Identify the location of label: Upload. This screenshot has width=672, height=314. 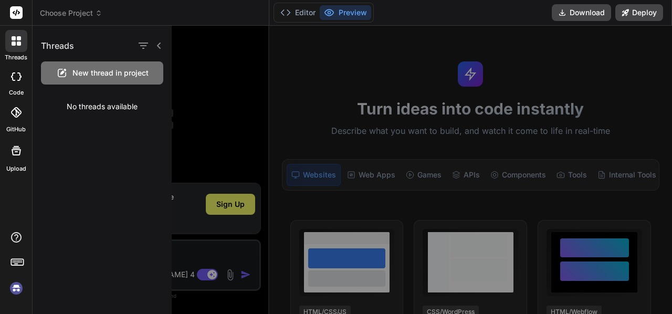
(16, 169).